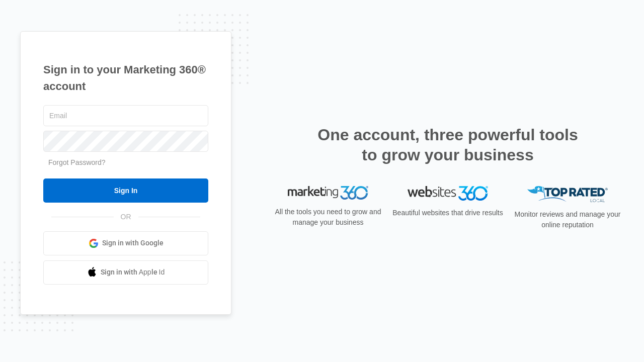 This screenshot has width=644, height=362. What do you see at coordinates (568, 220) in the screenshot?
I see `p: Monitor reviews and manage your online reputation` at bounding box center [568, 220].